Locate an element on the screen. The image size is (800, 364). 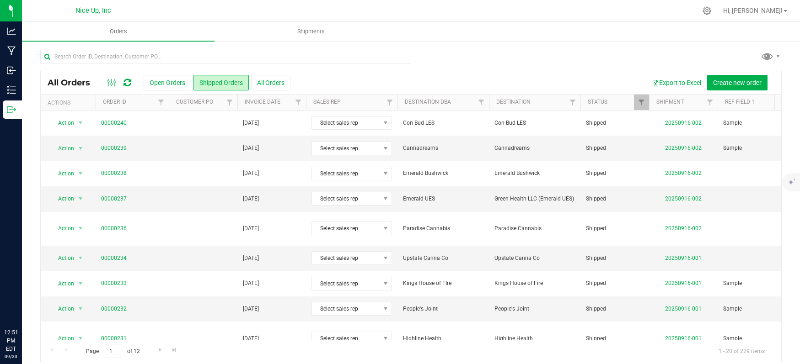
span: Kings House of FIre is located at coordinates (443, 283).